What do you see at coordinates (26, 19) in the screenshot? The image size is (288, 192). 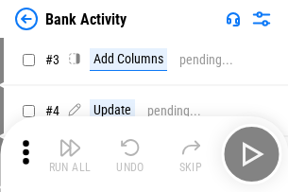 I see `img: Back` at bounding box center [26, 19].